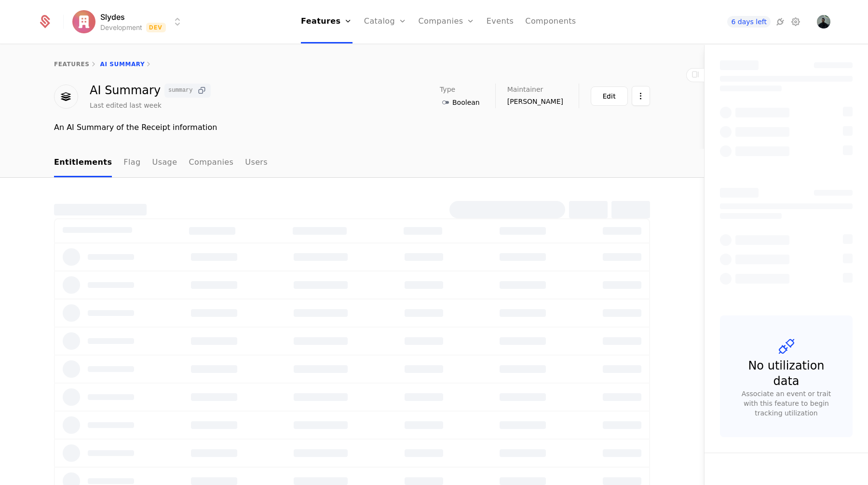 This screenshot has width=868, height=485. What do you see at coordinates (160, 163) in the screenshot?
I see `ul: Choose Sub Page` at bounding box center [160, 163].